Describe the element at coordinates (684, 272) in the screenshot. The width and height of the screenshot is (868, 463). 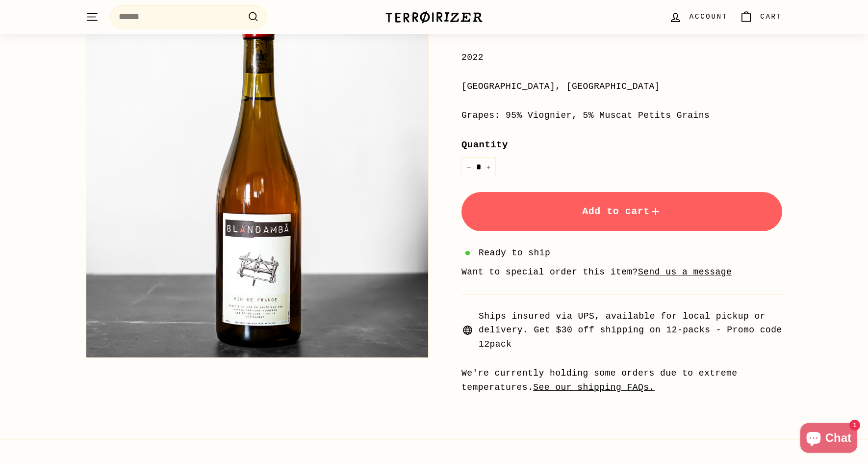
I see `u: Send us a message` at that location.